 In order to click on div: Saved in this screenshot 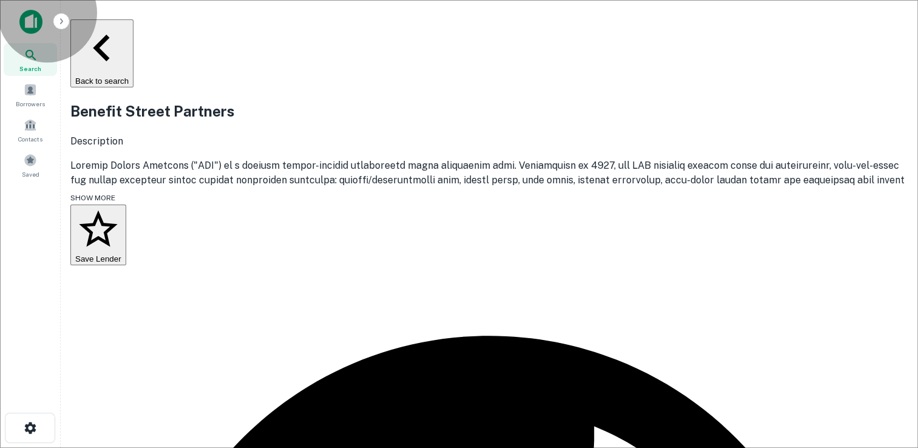, I will do `click(30, 165)`.